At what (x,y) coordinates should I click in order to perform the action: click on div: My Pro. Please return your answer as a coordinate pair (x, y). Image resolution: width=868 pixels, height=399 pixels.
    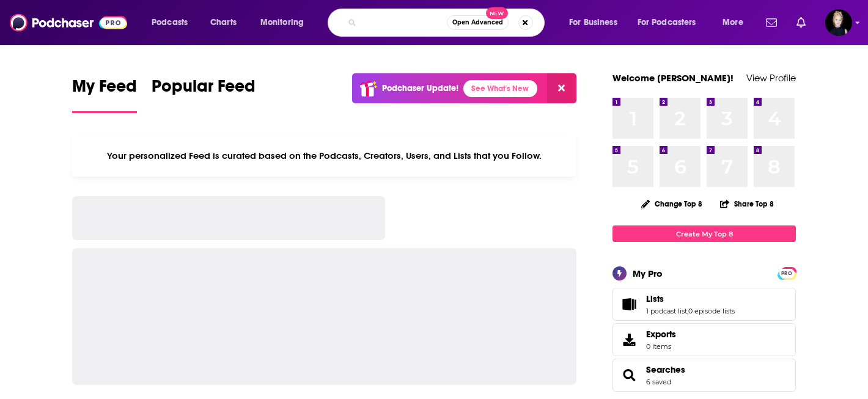
    Looking at the image, I should click on (647, 274).